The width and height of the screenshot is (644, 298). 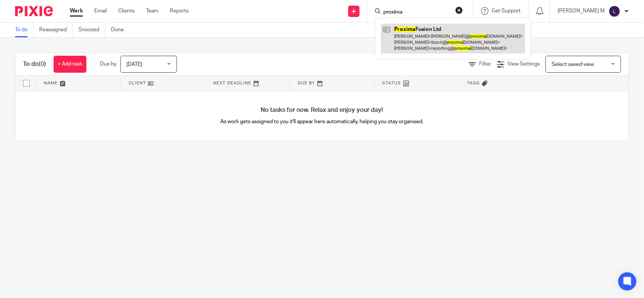 I want to click on a: Email, so click(x=101, y=11).